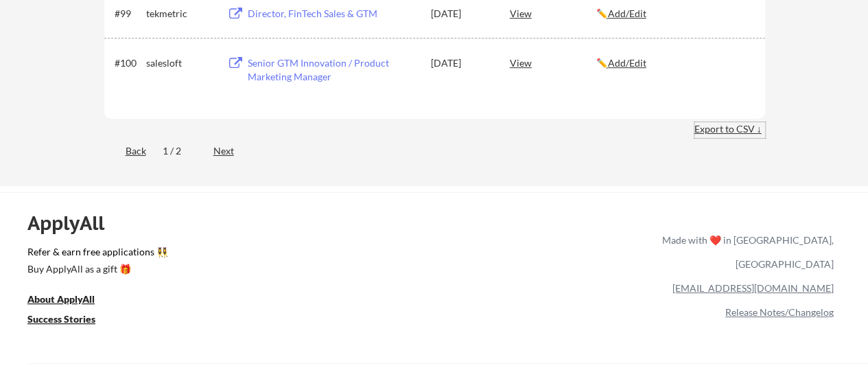 The height and width of the screenshot is (368, 868). Describe the element at coordinates (61, 298) in the screenshot. I see `u: About ApplyAll` at that location.